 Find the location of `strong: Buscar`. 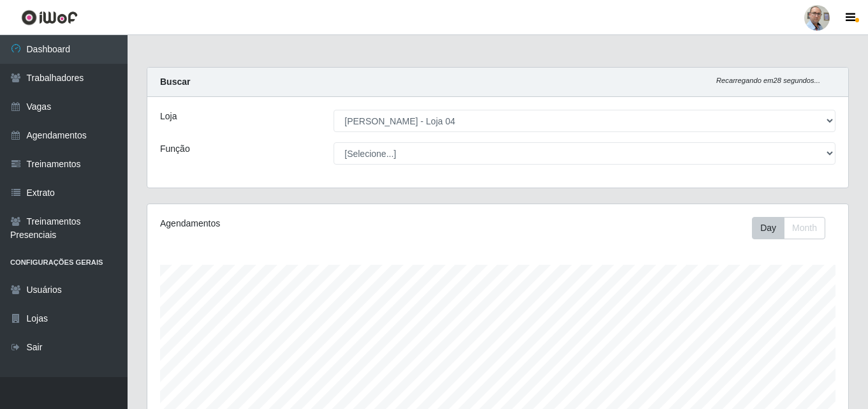

strong: Buscar is located at coordinates (175, 82).